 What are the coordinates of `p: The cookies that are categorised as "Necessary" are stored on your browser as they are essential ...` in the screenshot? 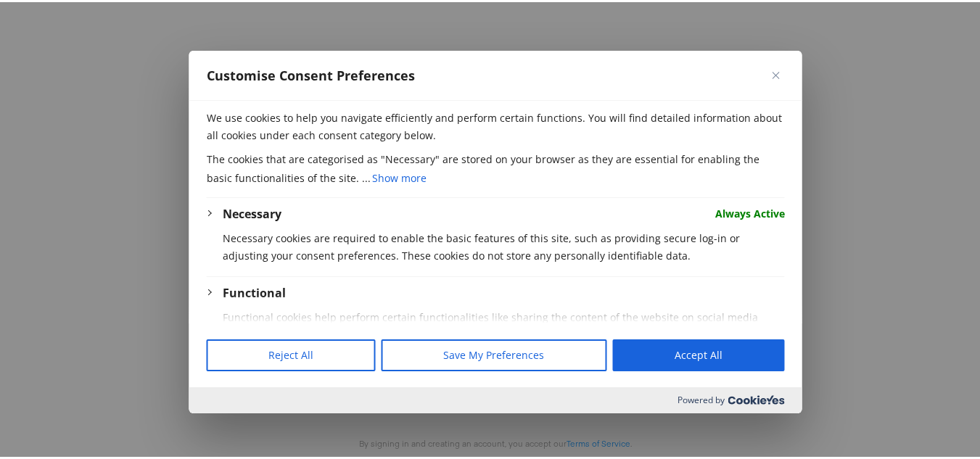 It's located at (495, 167).